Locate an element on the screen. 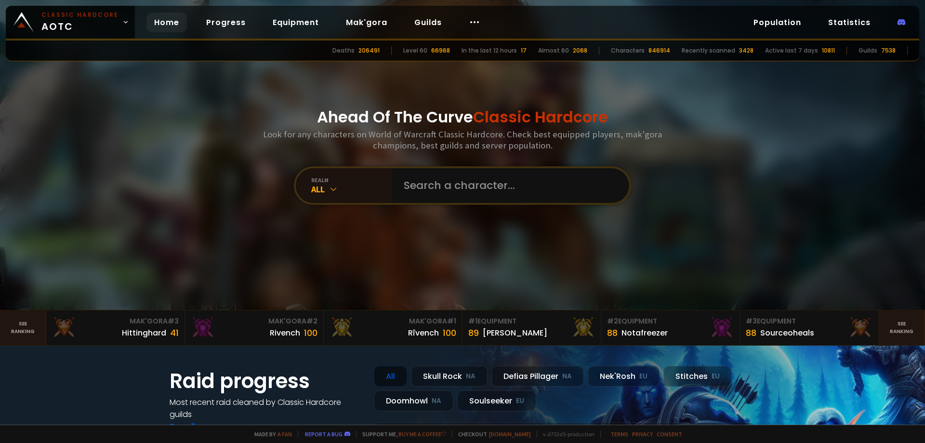 This screenshot has height=443, width=925. a: Equipment is located at coordinates (296, 22).